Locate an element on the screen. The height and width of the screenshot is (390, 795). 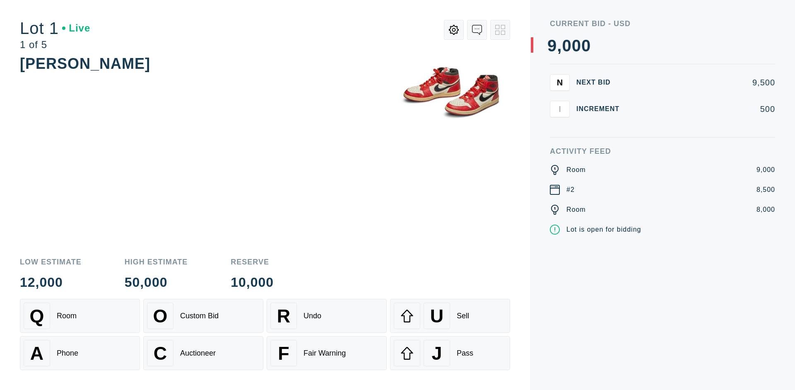
div: Sell is located at coordinates (463, 315).